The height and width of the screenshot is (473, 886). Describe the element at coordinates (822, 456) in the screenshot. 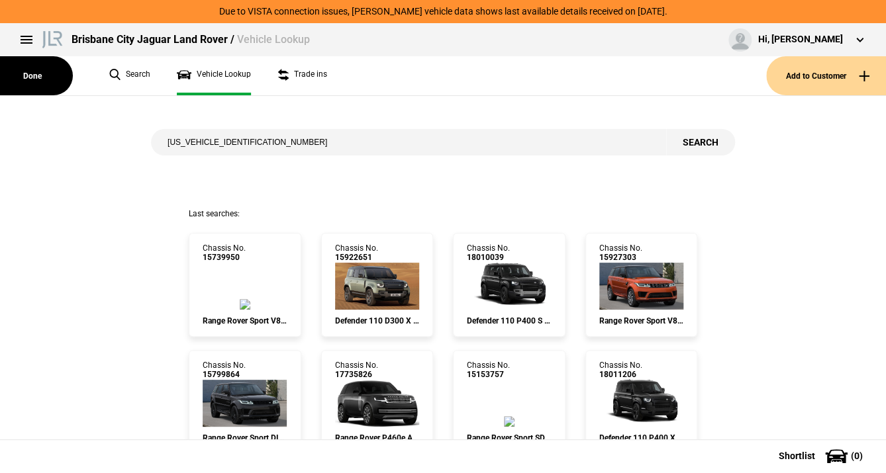

I see `button: Shortlist(0)` at that location.